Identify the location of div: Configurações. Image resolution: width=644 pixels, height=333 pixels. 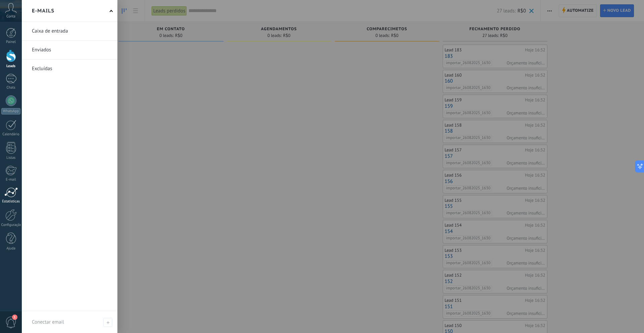
(11, 225).